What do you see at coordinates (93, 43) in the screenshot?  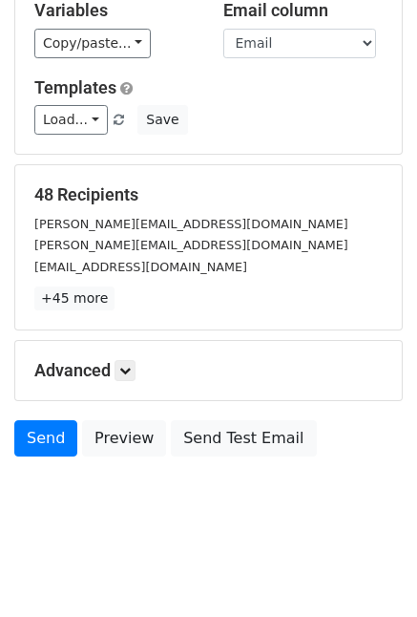 I see `a: Copy/paste...` at bounding box center [93, 43].